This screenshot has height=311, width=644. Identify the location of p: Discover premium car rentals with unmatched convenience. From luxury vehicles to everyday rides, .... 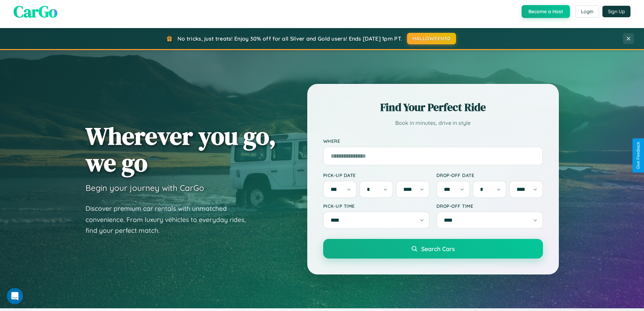
(170, 219).